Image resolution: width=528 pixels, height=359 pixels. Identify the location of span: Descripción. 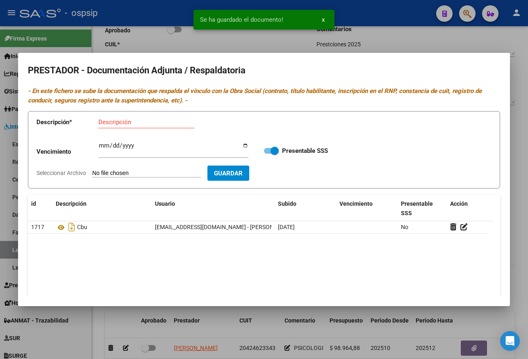
(71, 204).